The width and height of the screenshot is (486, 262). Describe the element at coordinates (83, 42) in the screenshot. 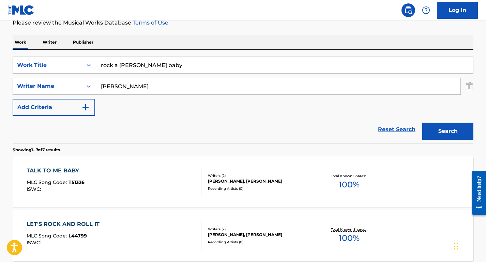

I see `p: Publisher` at that location.